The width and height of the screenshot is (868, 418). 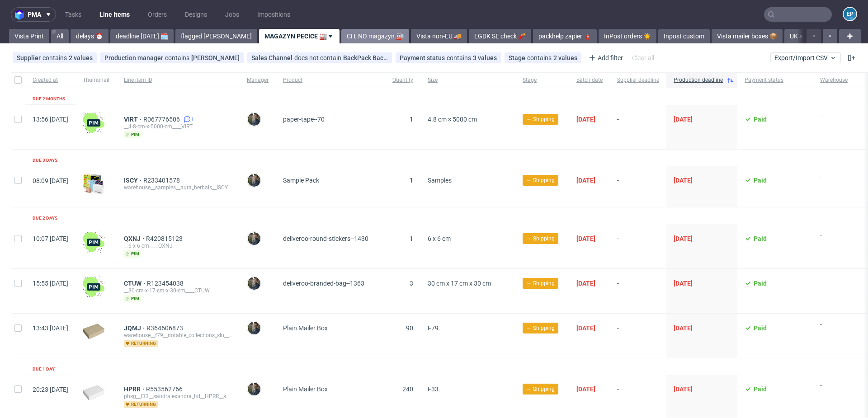 What do you see at coordinates (697, 80) in the screenshot?
I see `span: Production deadline` at bounding box center [697, 80].